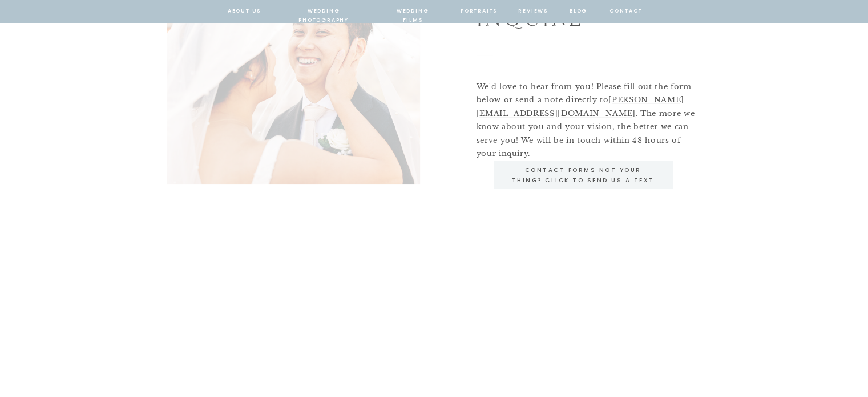 The height and width of the screenshot is (397, 868). What do you see at coordinates (324, 11) in the screenshot?
I see `a: wedding photography` at bounding box center [324, 11].